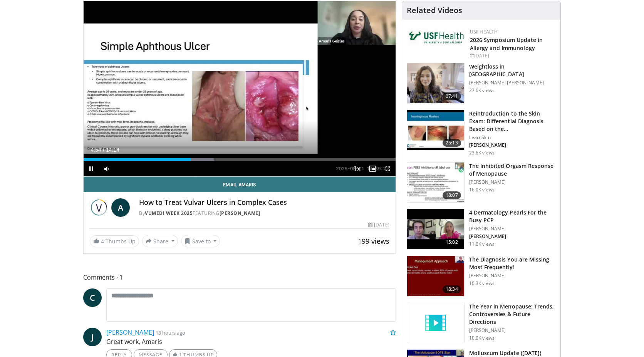  Describe the element at coordinates (436, 323) in the screenshot. I see `img: video_placeholder_short.svg` at that location.